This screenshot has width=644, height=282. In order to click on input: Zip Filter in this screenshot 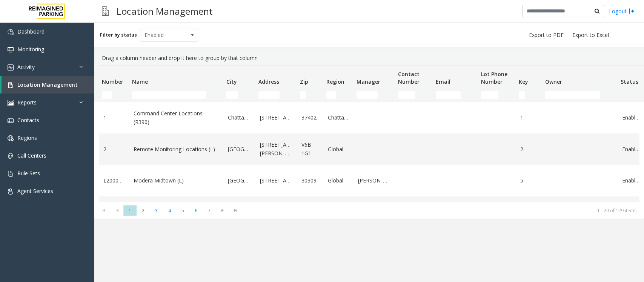, I will do `click(303, 95)`.